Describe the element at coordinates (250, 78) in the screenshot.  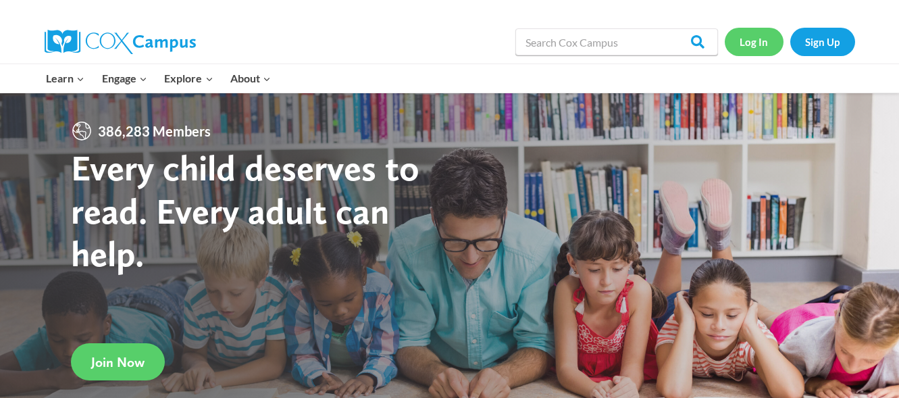
I see `button: Child menu of About` at that location.